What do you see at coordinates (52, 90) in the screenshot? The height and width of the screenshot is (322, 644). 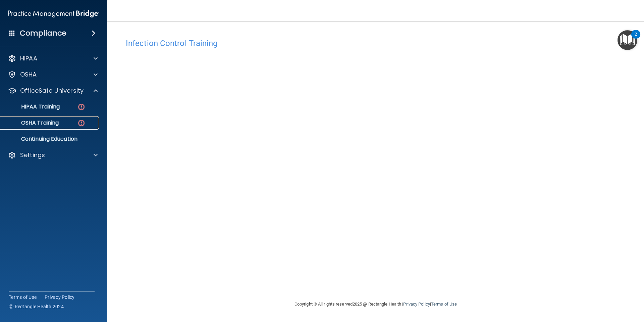 I see `p: OfficeSafe University` at bounding box center [52, 90].